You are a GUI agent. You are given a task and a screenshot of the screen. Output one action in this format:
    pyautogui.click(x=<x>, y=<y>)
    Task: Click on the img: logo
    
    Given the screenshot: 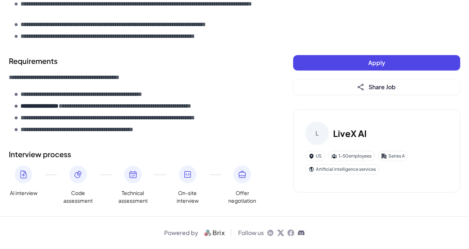 What is the action you would take?
    pyautogui.click(x=214, y=232)
    